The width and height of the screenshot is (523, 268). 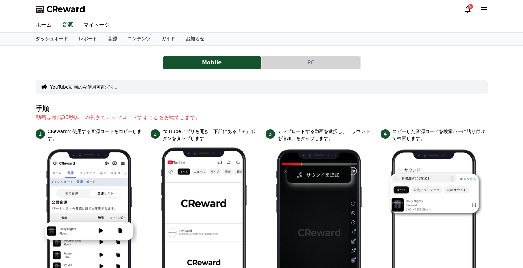 What do you see at coordinates (440, 135) in the screenshot?
I see `p: コピーした音源コードを検索バーに貼り付けて検索します。` at bounding box center [440, 135].